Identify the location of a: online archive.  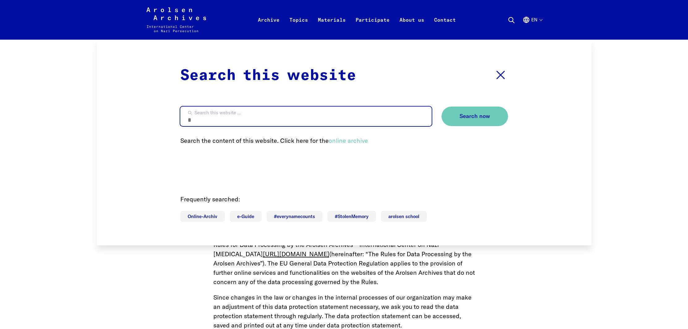
(348, 140).